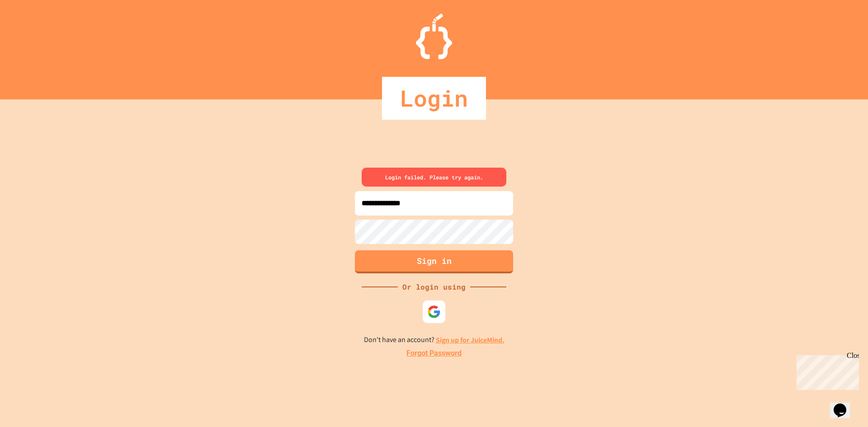  I want to click on a: Sign up for JuiceMind., so click(470, 340).